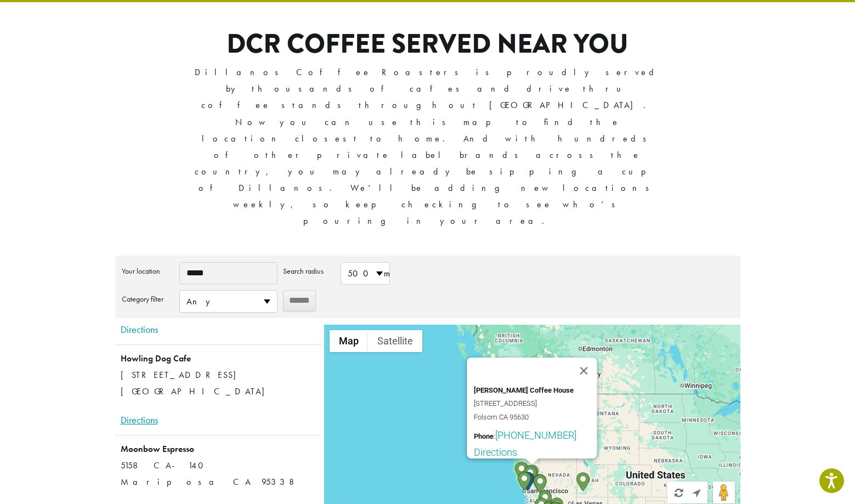  I want to click on strong: Phone, so click(484, 436).